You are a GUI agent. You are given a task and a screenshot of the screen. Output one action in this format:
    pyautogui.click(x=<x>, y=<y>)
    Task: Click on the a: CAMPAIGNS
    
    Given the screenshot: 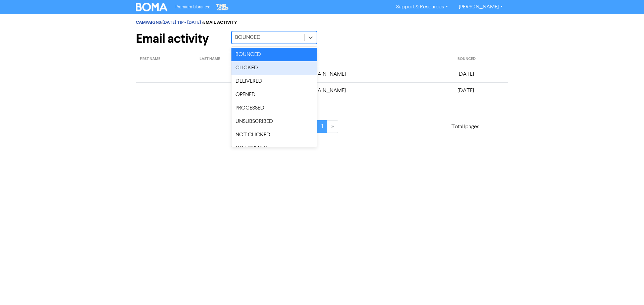 What is the action you would take?
    pyautogui.click(x=148, y=23)
    